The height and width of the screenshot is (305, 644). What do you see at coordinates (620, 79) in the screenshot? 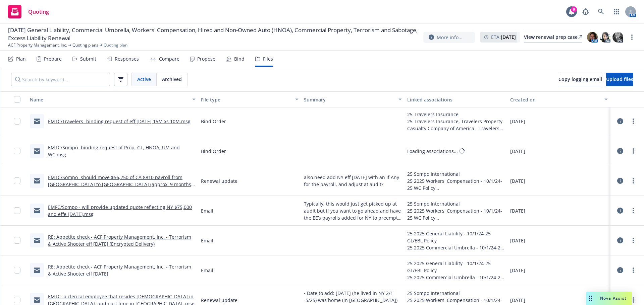
I see `span: Upload files` at bounding box center [620, 79].